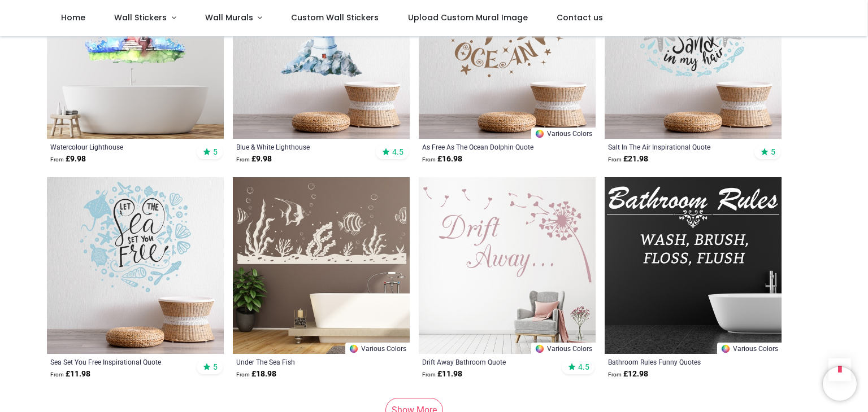 The width and height of the screenshot is (868, 412). Describe the element at coordinates (140, 17) in the screenshot. I see `span: Wall Stickers` at that location.